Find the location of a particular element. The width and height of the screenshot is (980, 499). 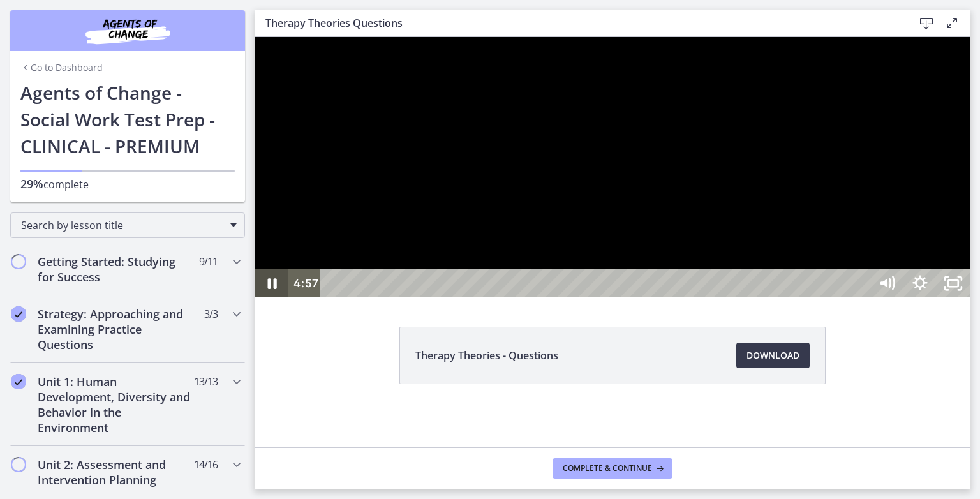

h2: Strategy: Approaching and Examining Practice Questions is located at coordinates (115, 329).